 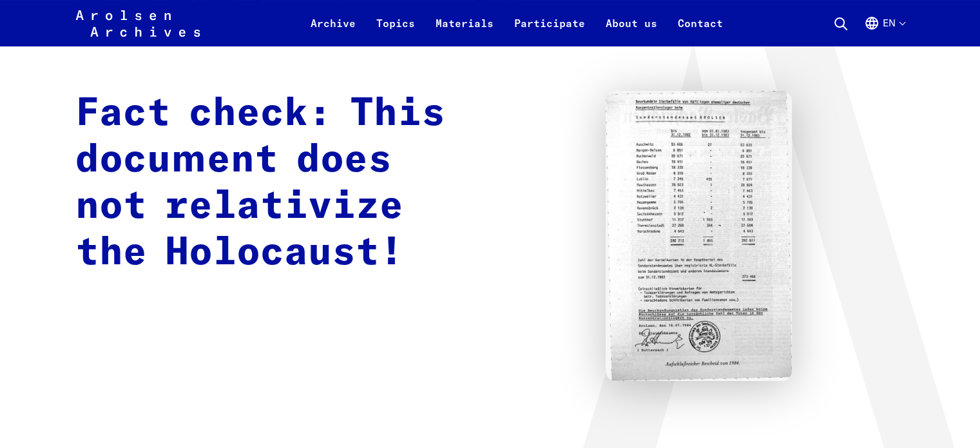 I want to click on nav: Primary, so click(x=517, y=23).